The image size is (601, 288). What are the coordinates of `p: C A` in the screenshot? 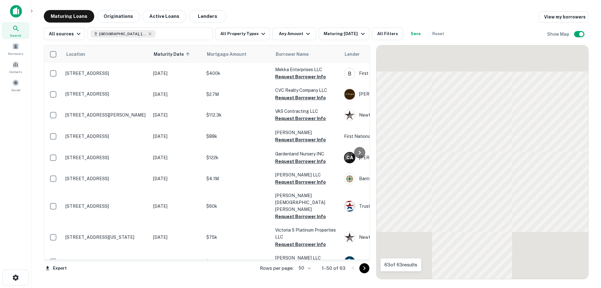 It's located at (350, 157).